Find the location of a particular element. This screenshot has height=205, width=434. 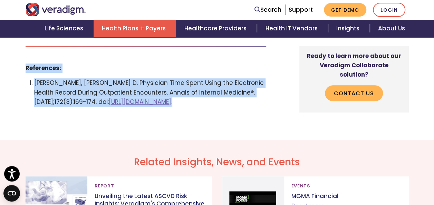

a: Health Plans + Payers is located at coordinates (135, 28).